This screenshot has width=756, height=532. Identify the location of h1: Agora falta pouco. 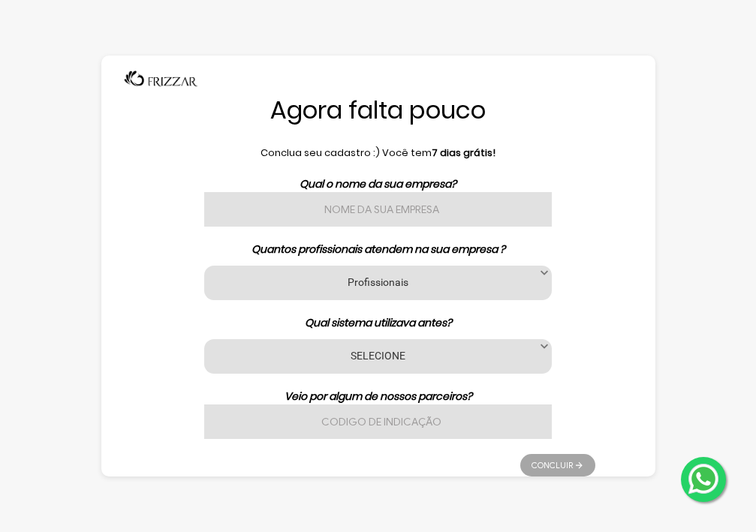
(378, 110).